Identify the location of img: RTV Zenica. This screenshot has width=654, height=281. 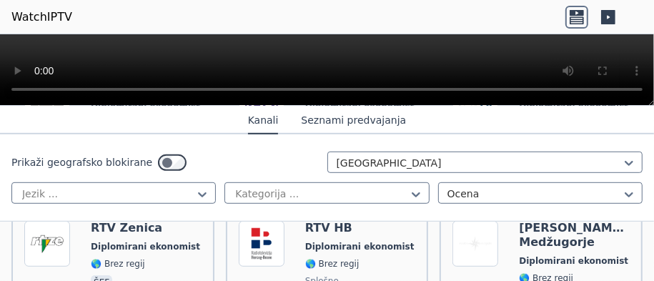
(47, 244).